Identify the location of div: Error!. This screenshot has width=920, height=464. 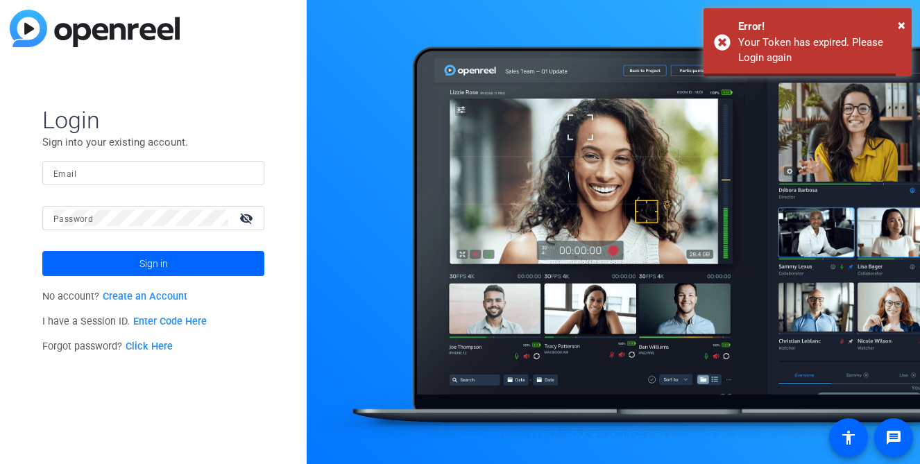
(819, 26).